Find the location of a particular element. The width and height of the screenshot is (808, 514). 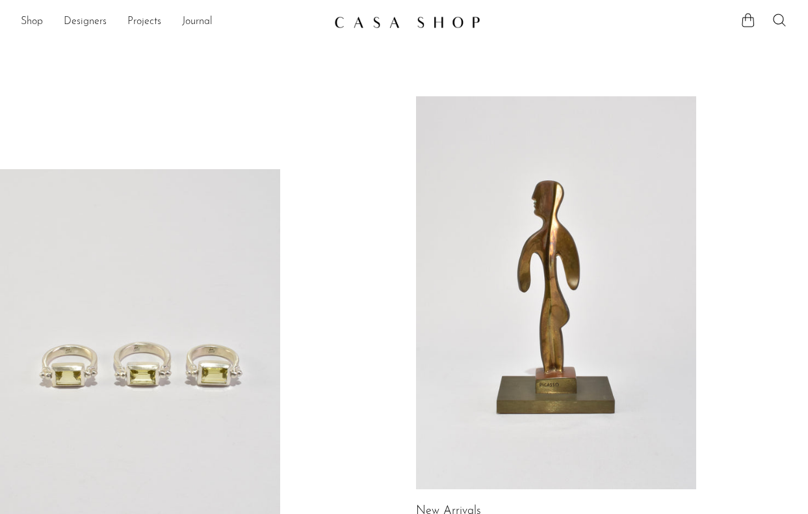

a: Designers is located at coordinates (85, 22).